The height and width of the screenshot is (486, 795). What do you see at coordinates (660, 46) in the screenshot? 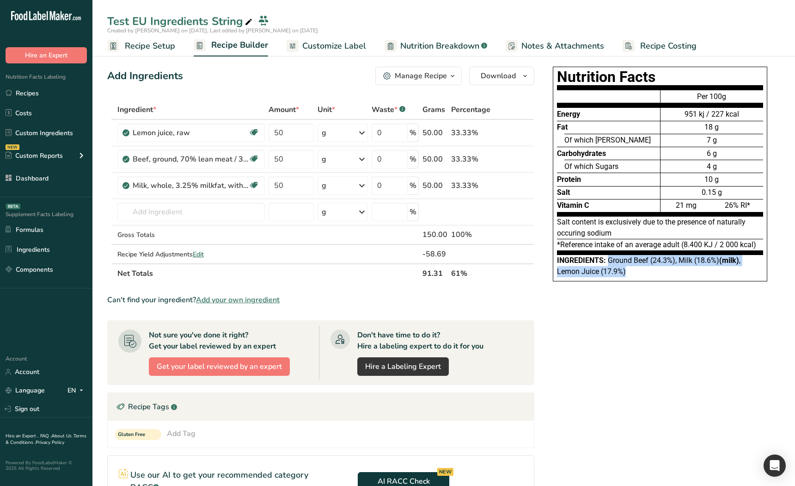
I see `a: Recipe Costing` at bounding box center [660, 46].